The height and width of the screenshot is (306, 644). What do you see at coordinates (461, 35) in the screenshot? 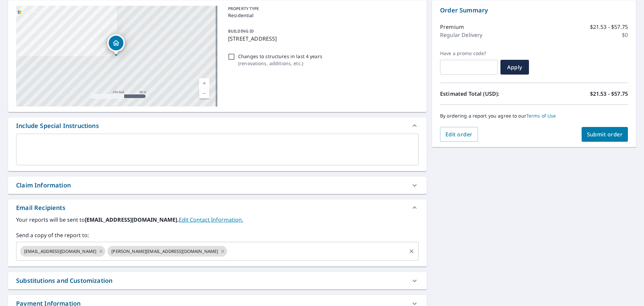
I see `p: Regular Delivery` at bounding box center [461, 35].